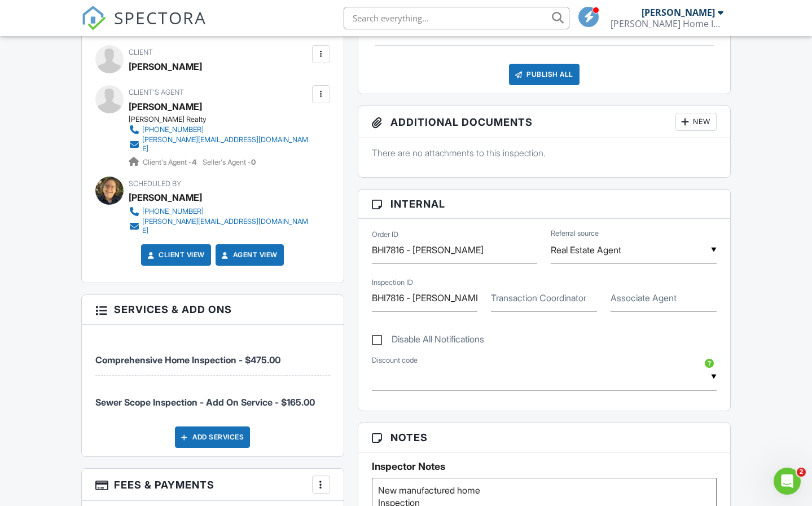 The width and height of the screenshot is (812, 506). I want to click on span: SPECTORA, so click(160, 18).